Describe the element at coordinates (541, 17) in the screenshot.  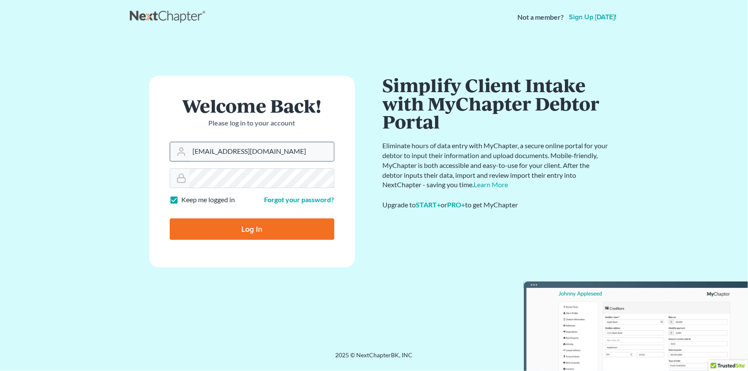
I see `strong: Not a member?` at that location.